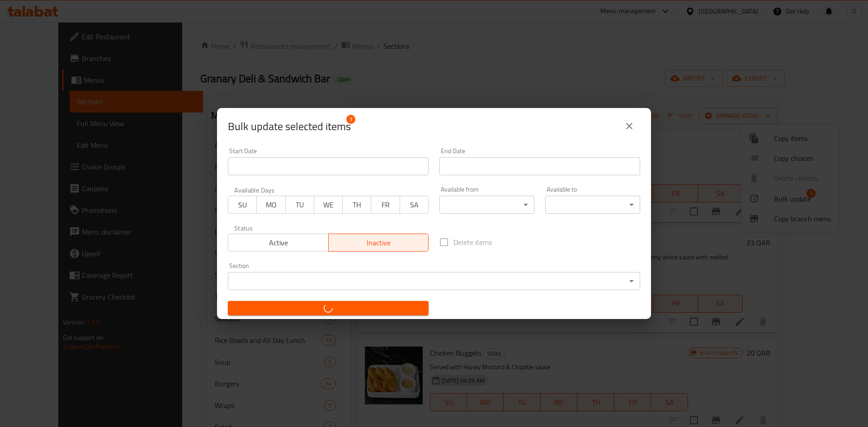  Describe the element at coordinates (379, 243) in the screenshot. I see `span: Inactive` at that location.